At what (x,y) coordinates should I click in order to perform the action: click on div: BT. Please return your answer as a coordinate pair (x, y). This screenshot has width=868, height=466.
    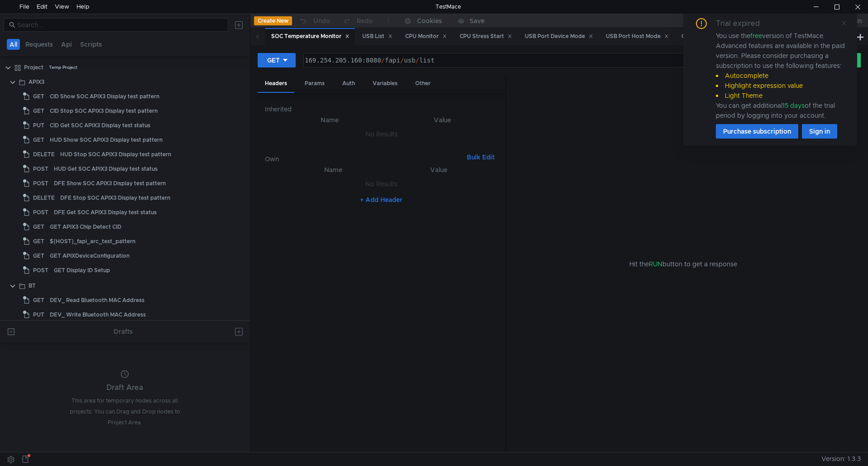
    Looking at the image, I should click on (32, 286).